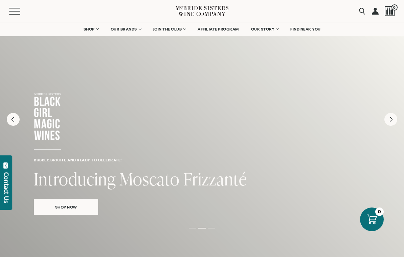 The height and width of the screenshot is (257, 404). I want to click on span: Moscato, so click(150, 179).